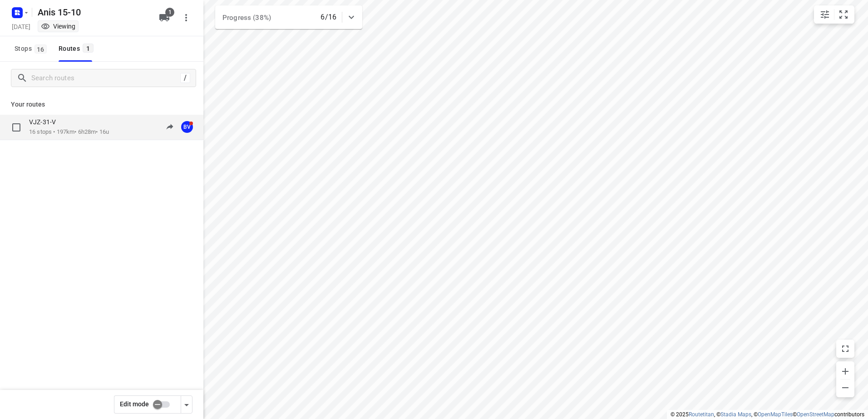  Describe the element at coordinates (40, 49) in the screenshot. I see `span: 16` at that location.